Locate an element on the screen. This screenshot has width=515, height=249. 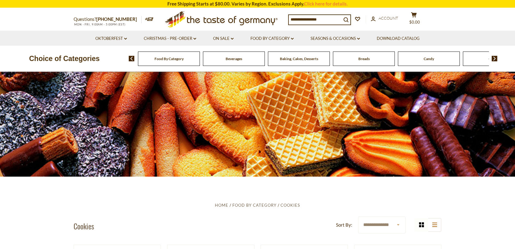
h1: Cookies is located at coordinates (84, 226).